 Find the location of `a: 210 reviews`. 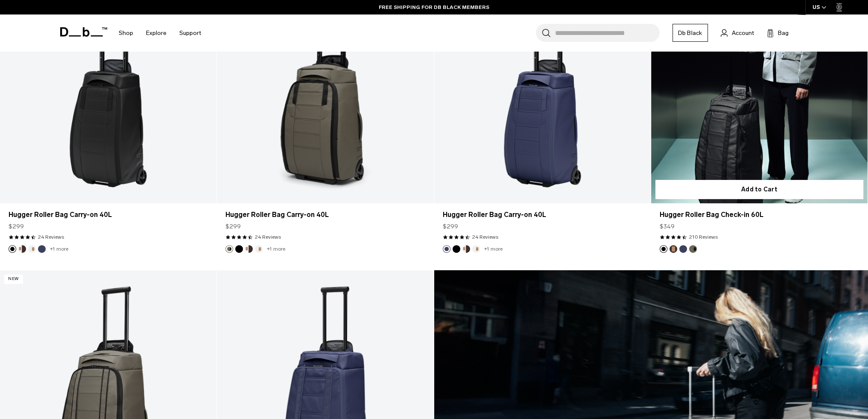

a: 210 reviews is located at coordinates (703, 237).